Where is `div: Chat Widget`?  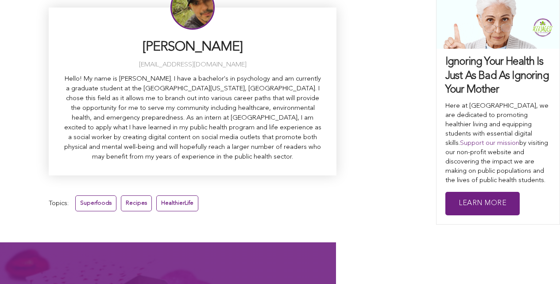
div: Chat Widget is located at coordinates (538, 263).